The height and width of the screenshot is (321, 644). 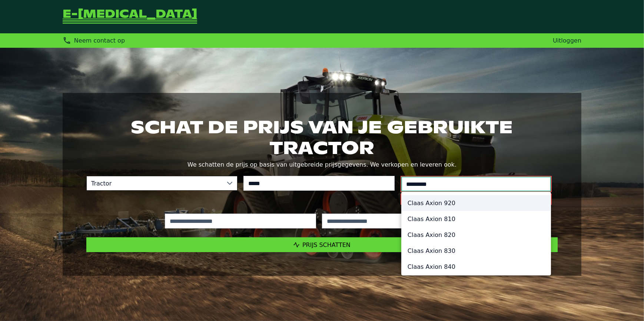 I want to click on span: Neem contact op, so click(x=99, y=40).